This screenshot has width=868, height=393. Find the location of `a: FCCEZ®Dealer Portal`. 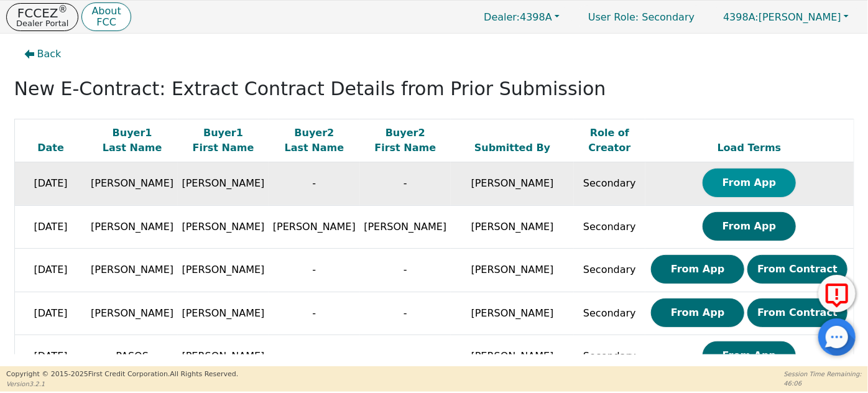

a: FCCEZ®Dealer Portal is located at coordinates (43, 17).